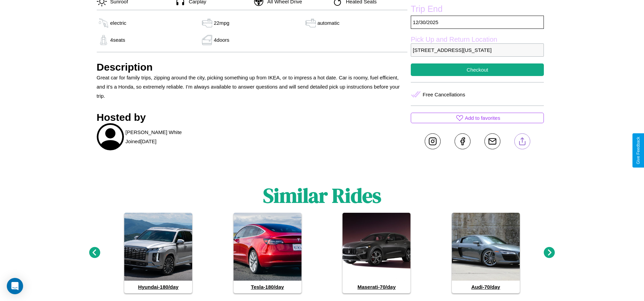  I want to click on p: 4 seats, so click(118, 40).